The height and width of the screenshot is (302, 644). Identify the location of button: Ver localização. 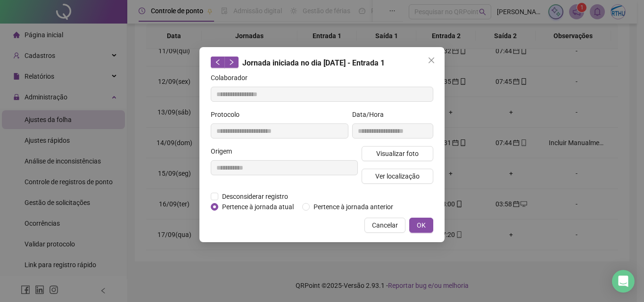
(397, 177).